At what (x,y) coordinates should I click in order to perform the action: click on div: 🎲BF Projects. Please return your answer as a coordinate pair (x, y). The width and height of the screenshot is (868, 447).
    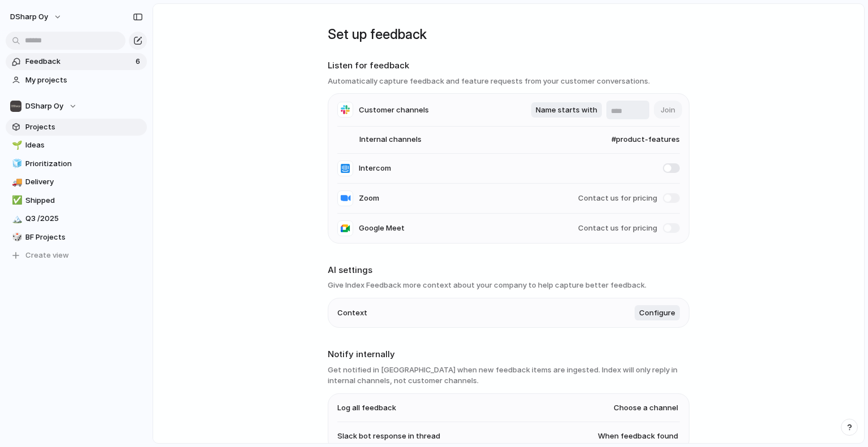
    Looking at the image, I should click on (77, 238).